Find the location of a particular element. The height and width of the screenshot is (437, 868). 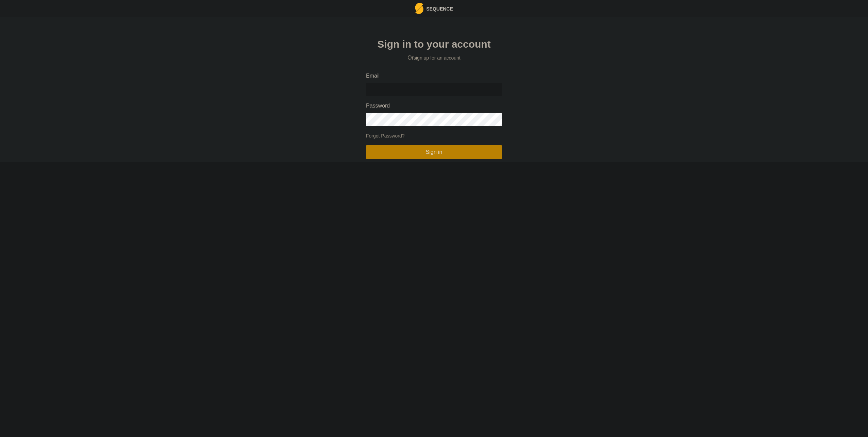

button: Sign in is located at coordinates (434, 152).